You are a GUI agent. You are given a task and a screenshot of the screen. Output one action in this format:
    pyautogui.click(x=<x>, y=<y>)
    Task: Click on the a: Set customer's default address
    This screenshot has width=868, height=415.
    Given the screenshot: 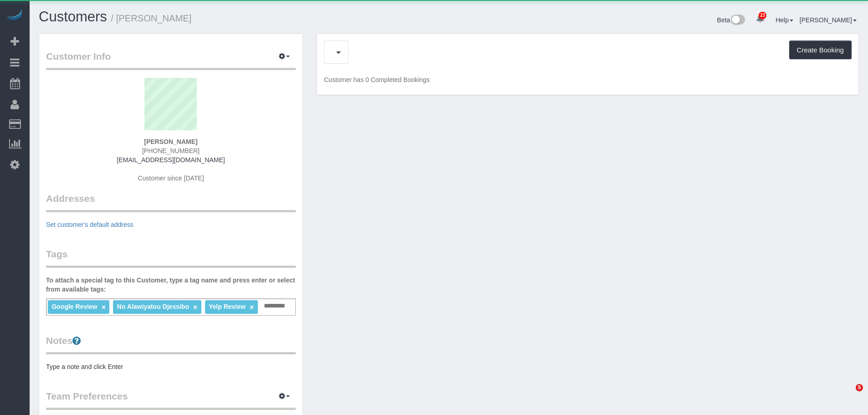 What is the action you would take?
    pyautogui.click(x=90, y=225)
    